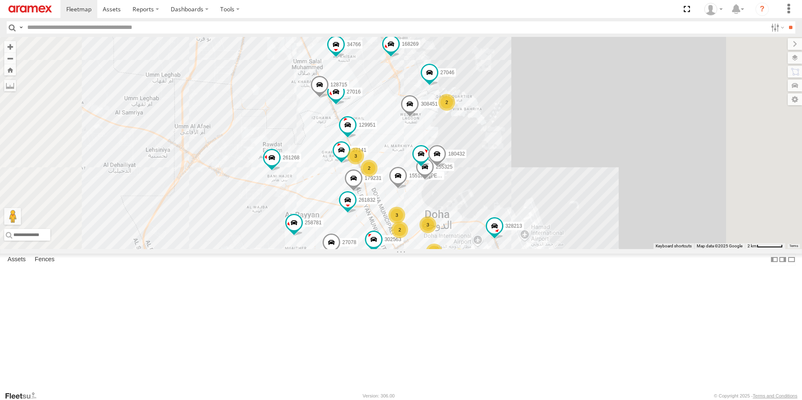 The image size is (802, 400). What do you see at coordinates (367, 125) in the screenshot?
I see `span: 129951` at bounding box center [367, 125].